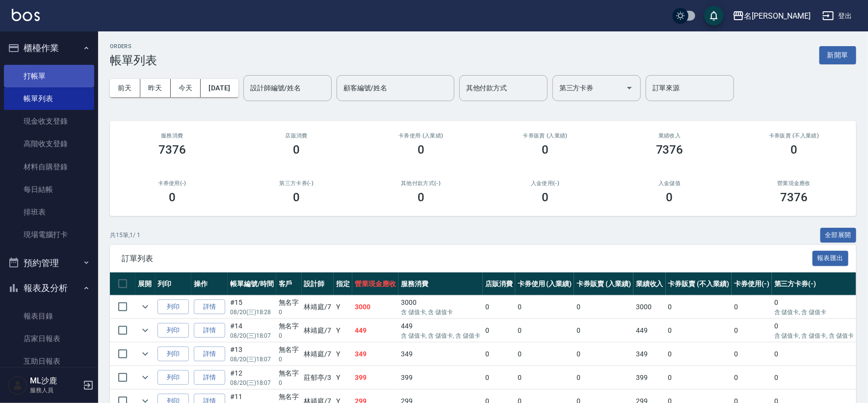 Image resolution: width=868 pixels, height=403 pixels. I want to click on th: 卡券販賣 (入業績), so click(604, 284).